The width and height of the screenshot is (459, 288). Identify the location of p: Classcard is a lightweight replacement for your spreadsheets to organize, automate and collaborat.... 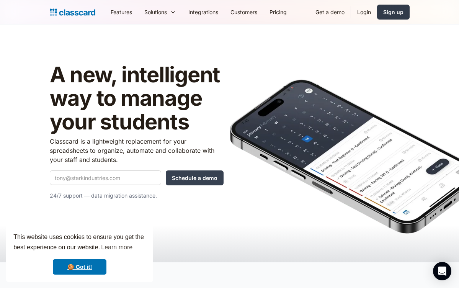
(137, 150).